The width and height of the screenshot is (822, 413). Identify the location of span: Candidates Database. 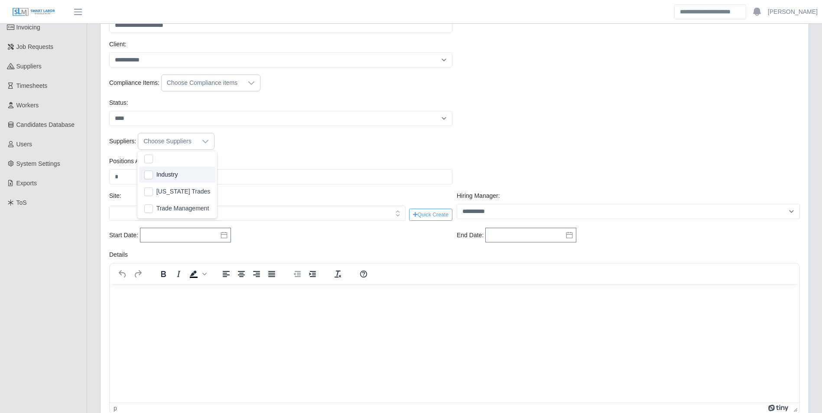
(46, 125).